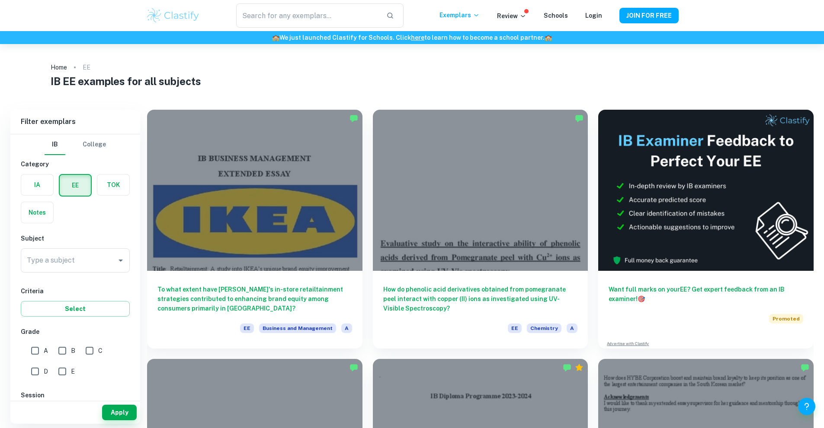 This screenshot has height=428, width=824. I want to click on span: B, so click(73, 351).